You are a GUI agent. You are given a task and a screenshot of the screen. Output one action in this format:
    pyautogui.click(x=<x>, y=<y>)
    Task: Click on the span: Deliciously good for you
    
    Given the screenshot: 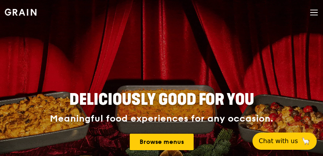 What is the action you would take?
    pyautogui.click(x=161, y=100)
    